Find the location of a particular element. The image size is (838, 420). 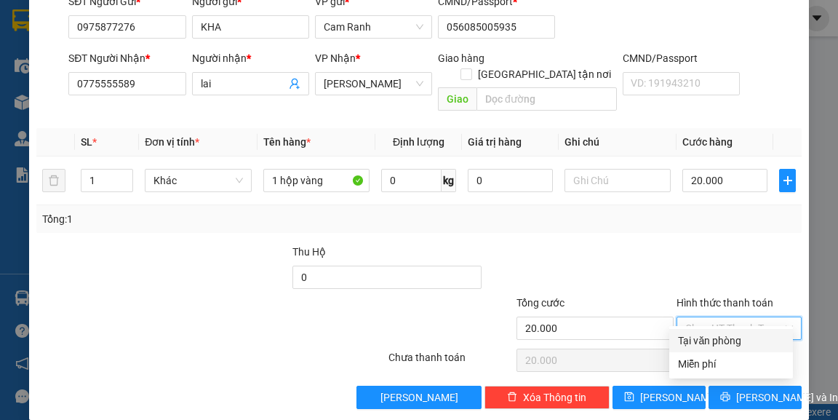

input: Ghi Chú is located at coordinates (618, 180).